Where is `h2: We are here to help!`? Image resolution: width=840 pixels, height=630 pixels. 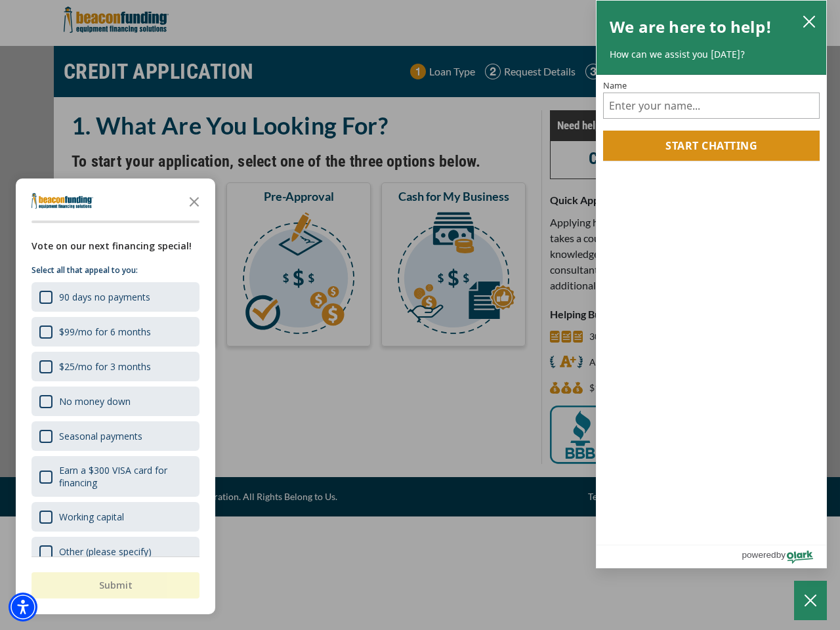
h2: We are here to help! is located at coordinates (691, 27).